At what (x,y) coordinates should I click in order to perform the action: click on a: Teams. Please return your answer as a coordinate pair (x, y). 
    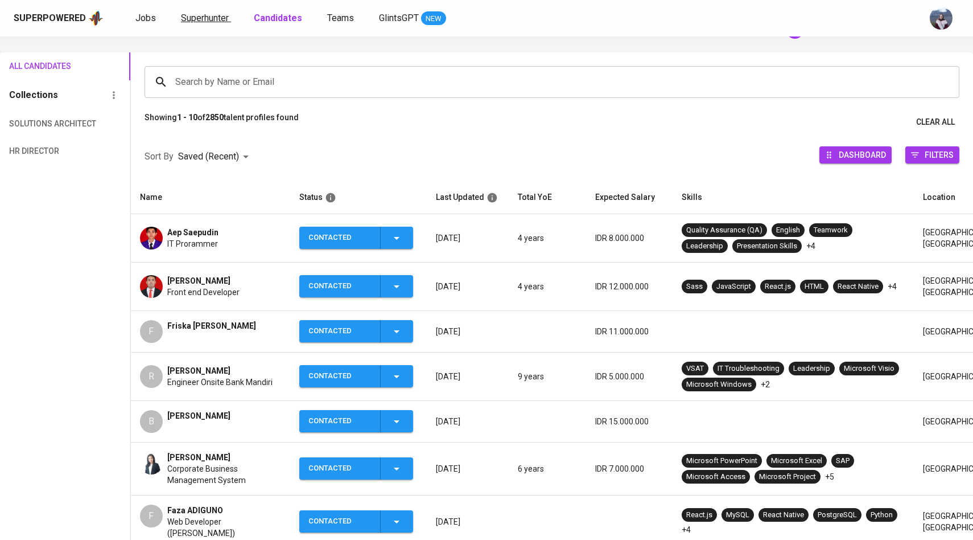
    Looking at the image, I should click on (341, 18).